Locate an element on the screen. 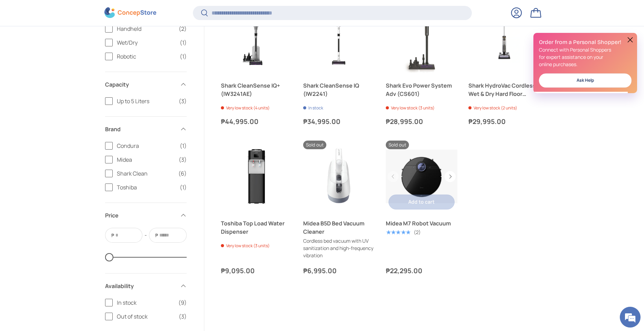  summary: Price is located at coordinates (146, 215).